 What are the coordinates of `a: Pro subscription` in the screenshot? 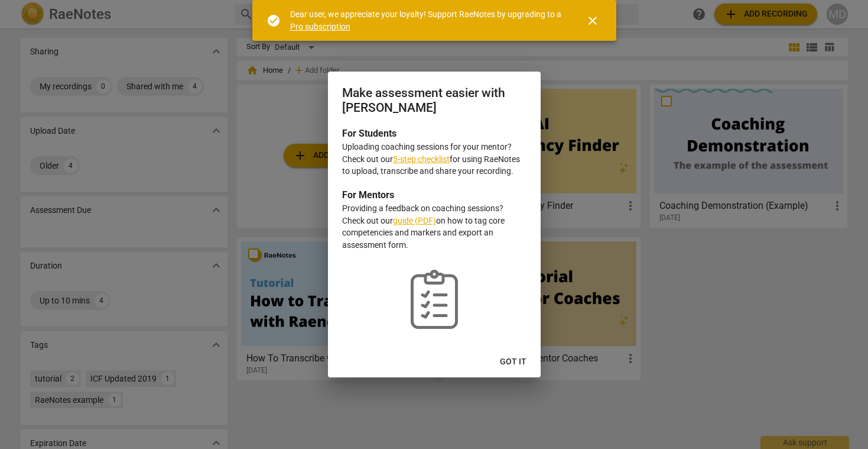 It's located at (320, 26).